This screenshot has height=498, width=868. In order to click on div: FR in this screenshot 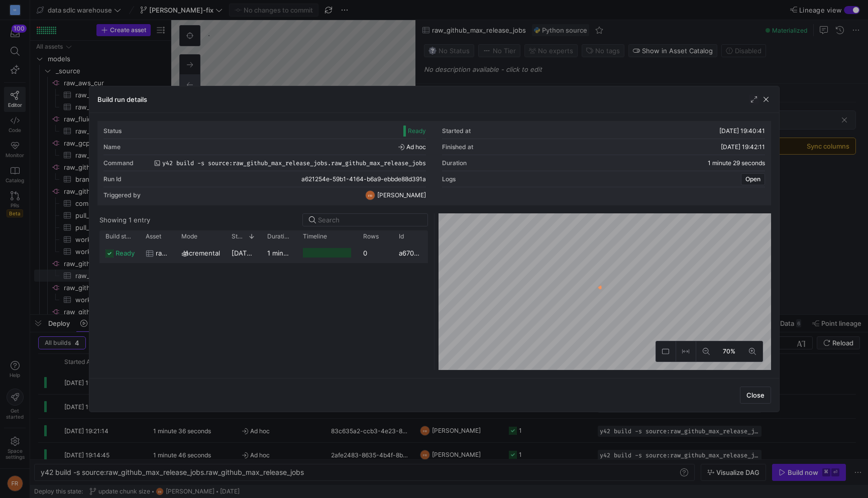, I will do `click(370, 195)`.